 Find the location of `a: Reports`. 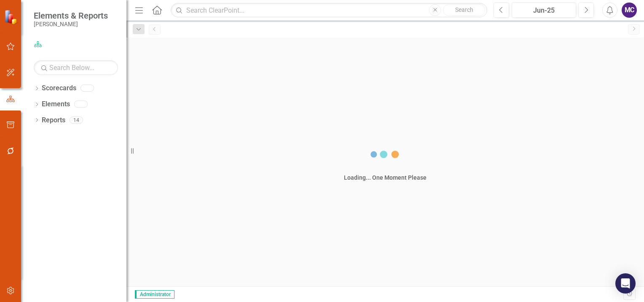

a: Reports is located at coordinates (53, 120).